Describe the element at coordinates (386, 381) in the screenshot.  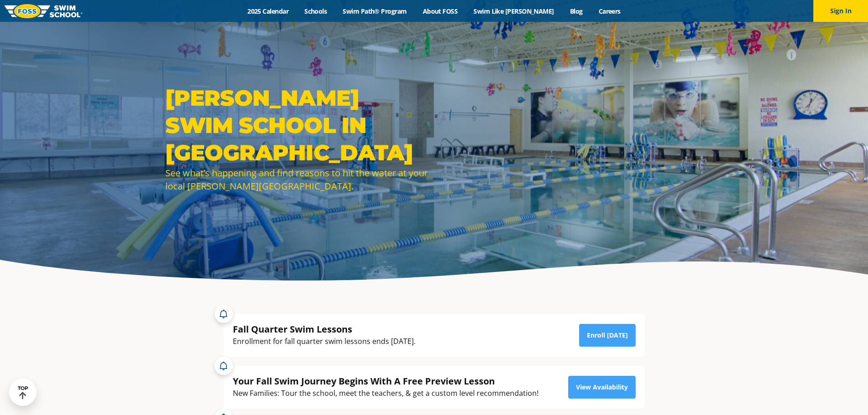
I see `div: Your Fall Swim Journey Begins With A Free Preview Lesson` at that location.